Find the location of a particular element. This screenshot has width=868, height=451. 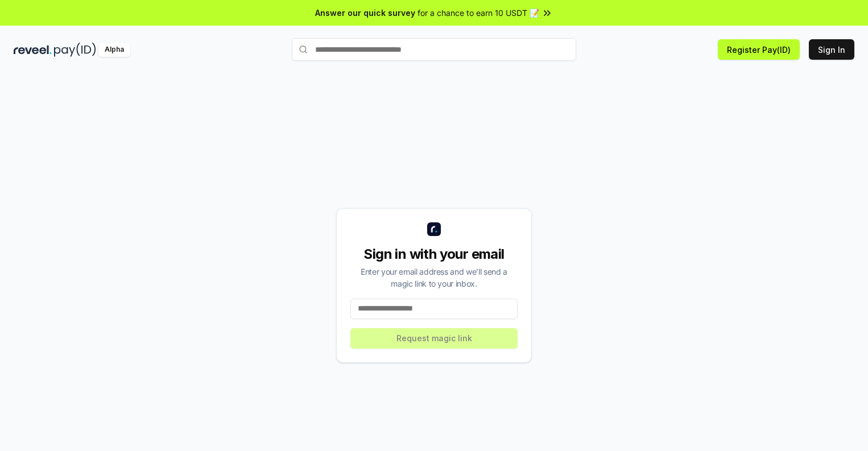

div: Alpha is located at coordinates (115, 50).